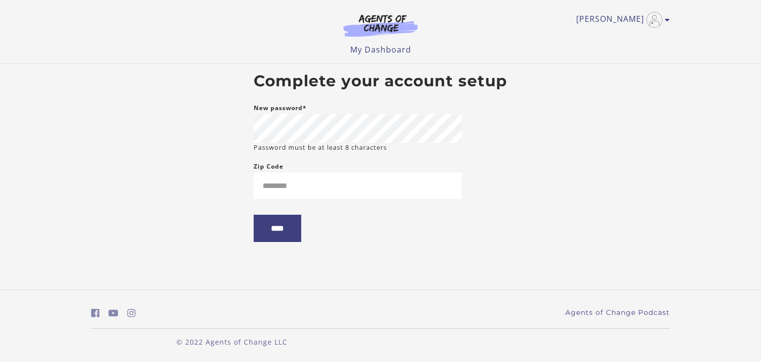  Describe the element at coordinates (380, 81) in the screenshot. I see `h2: Complete your account setup` at that location.